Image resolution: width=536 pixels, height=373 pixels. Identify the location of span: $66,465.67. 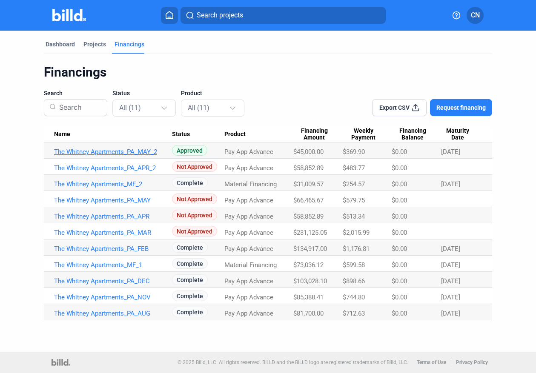
(308, 200).